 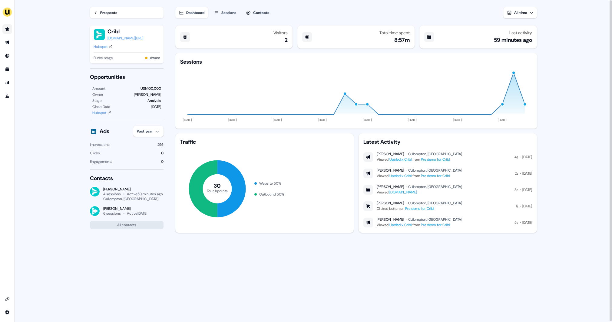 I want to click on a: Go to attribution, so click(x=7, y=82).